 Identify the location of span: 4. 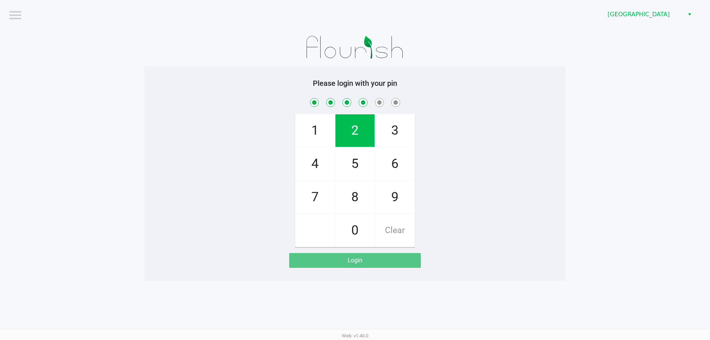
(315, 164).